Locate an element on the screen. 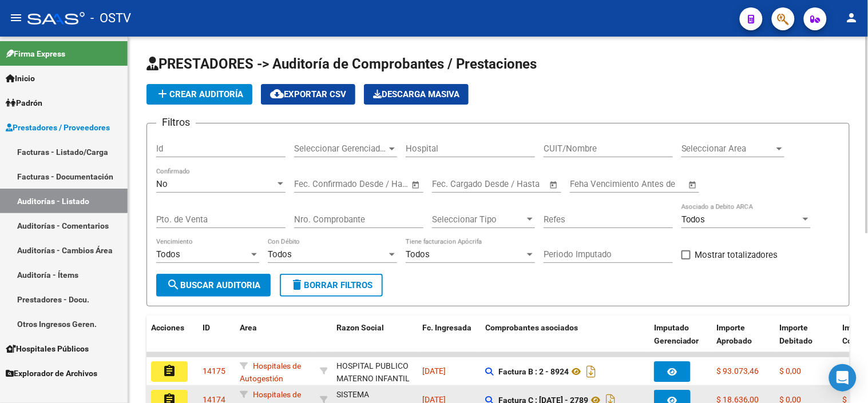  span: PRESTADORES -> Auditoría de Comprobantes / Prestaciones is located at coordinates (342, 64).